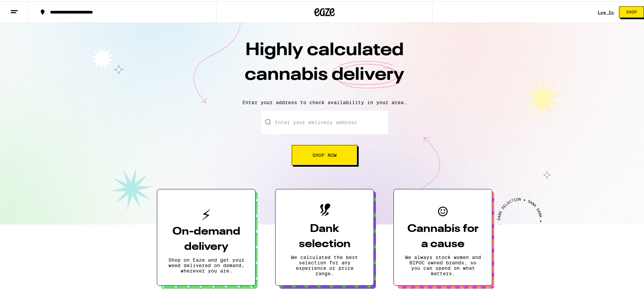 The height and width of the screenshot is (308, 644). What do you see at coordinates (325, 264) in the screenshot?
I see `p: We calculated the best selection for any experience or price range.` at bounding box center [325, 264].